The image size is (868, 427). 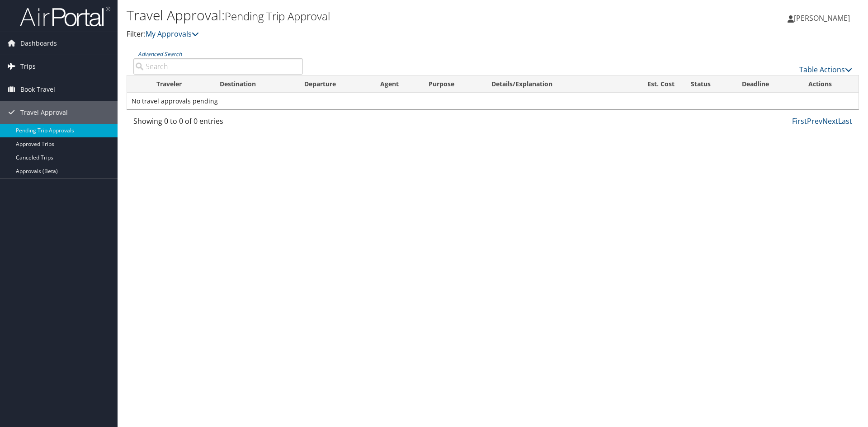 I want to click on th: Status: activate to sort column ascending, so click(x=708, y=84).